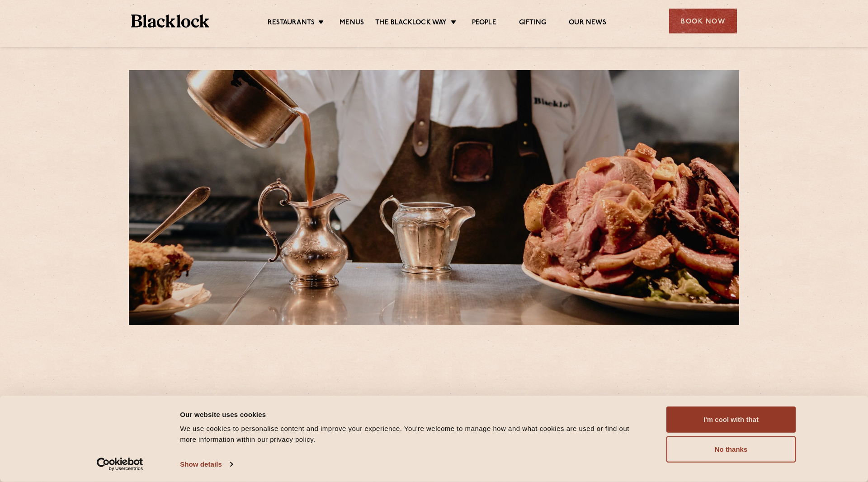  I want to click on a: Usercentrics Cookiebot - opens in a new window, so click(120, 465).